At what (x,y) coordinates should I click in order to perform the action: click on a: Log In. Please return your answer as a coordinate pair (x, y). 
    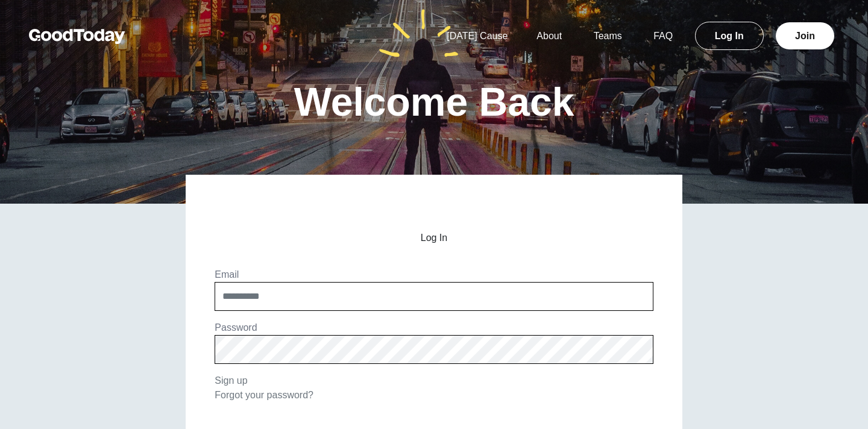
    Looking at the image, I should click on (730, 36).